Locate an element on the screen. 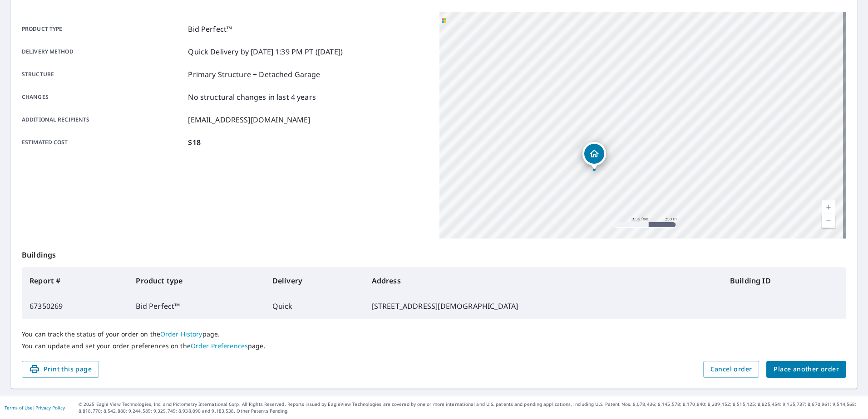 Image resolution: width=868 pixels, height=419 pixels. a: Current Level 15, Zoom In is located at coordinates (829, 207).